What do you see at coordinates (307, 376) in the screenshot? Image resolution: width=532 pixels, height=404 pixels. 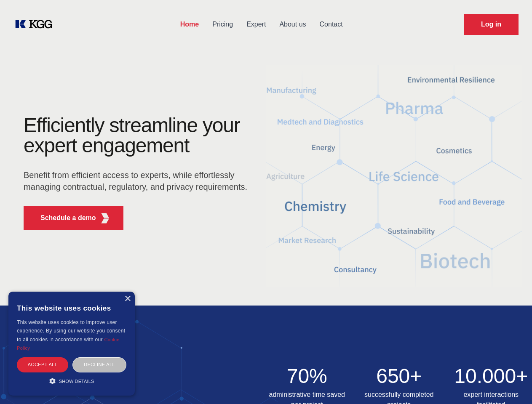 I see `h2: 70%` at bounding box center [307, 376].